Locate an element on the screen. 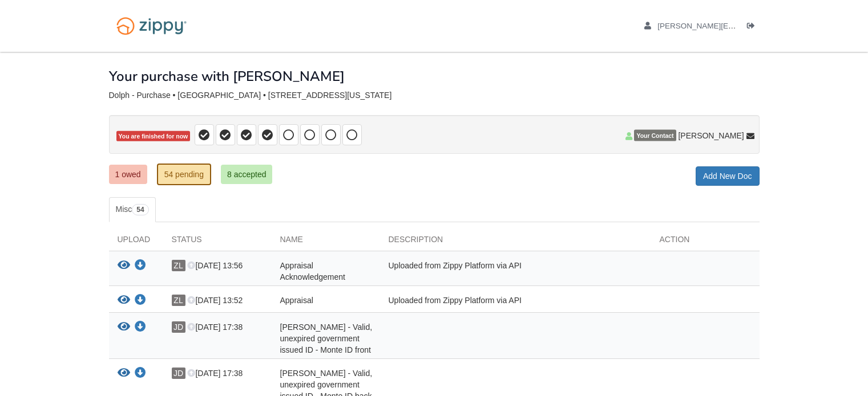 This screenshot has height=396, width=868. a: Misc is located at coordinates (132, 210).